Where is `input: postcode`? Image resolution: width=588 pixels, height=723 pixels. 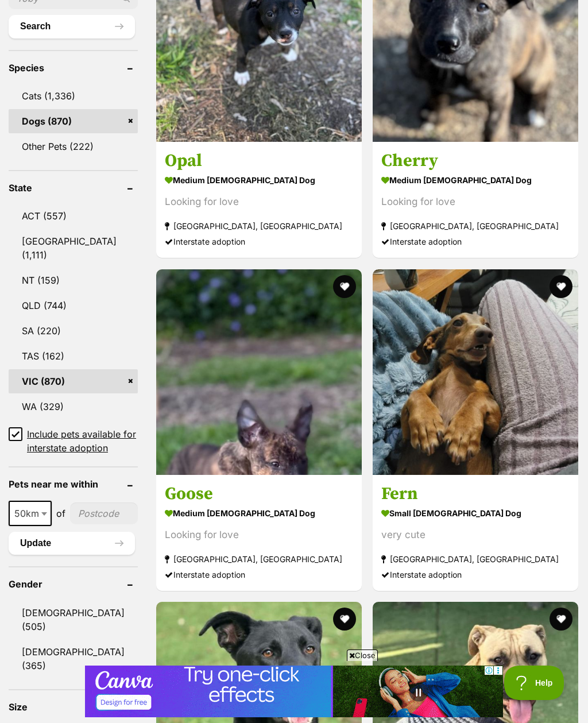 input: postcode is located at coordinates (104, 514).